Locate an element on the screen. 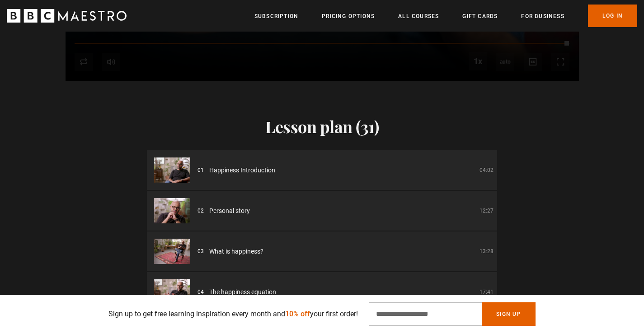  h2: Lesson plan (31) is located at coordinates (322, 126).